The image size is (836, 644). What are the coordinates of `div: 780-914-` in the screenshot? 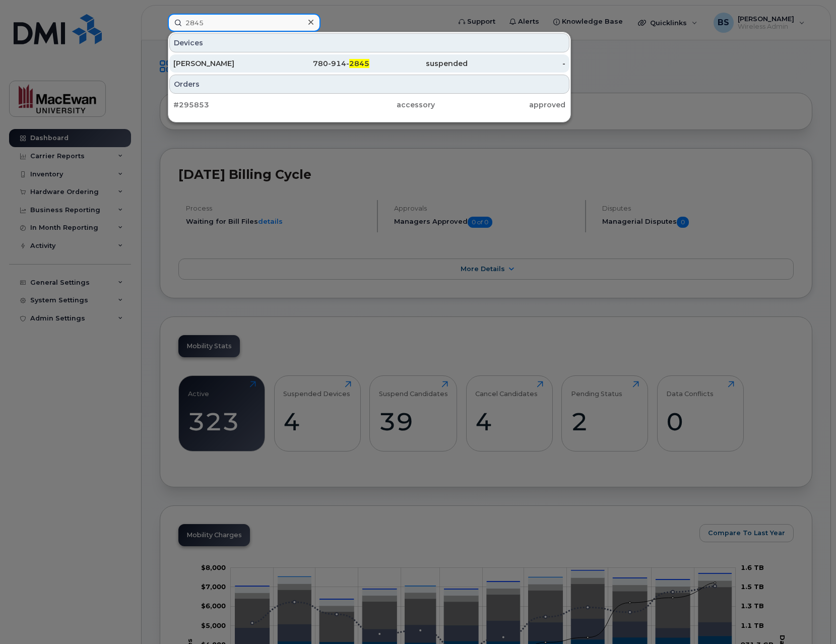 It's located at (321, 64).